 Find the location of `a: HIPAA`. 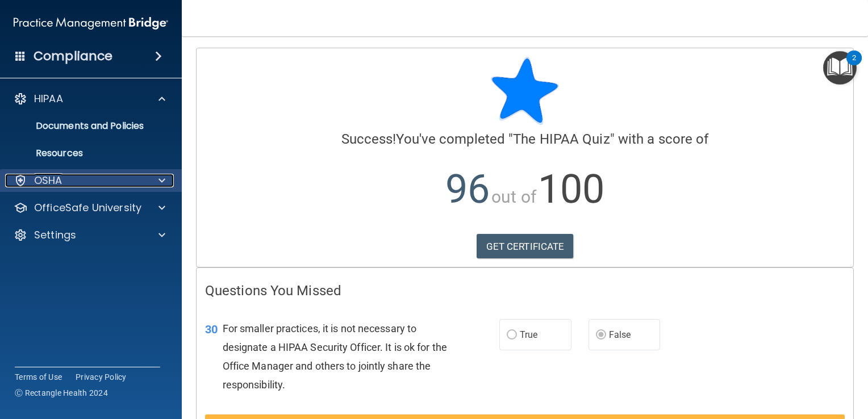

a: HIPAA is located at coordinates (89, 99).